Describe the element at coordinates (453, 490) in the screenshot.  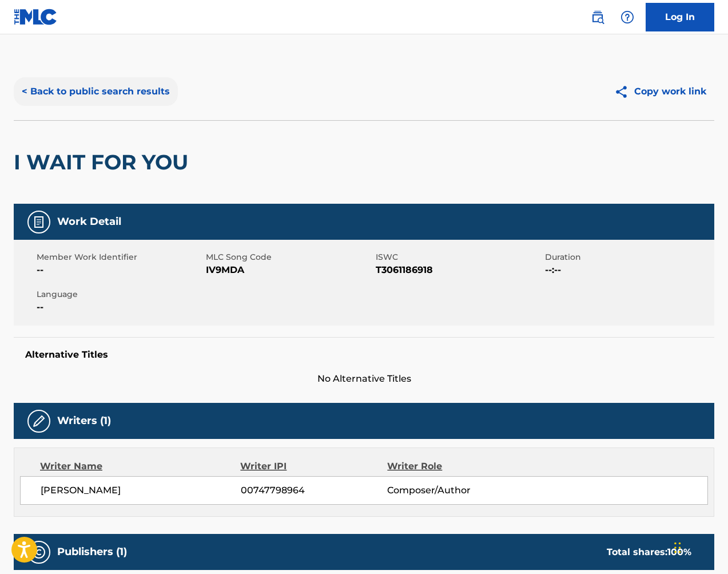
I see `span: Composer/Author` at that location.